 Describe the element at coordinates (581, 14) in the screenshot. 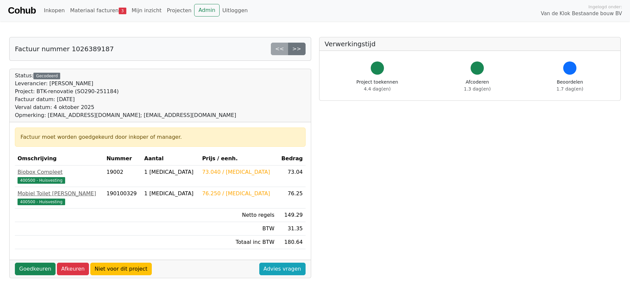

I see `span: Van de Klok Bestaande bouw BV` at that location.